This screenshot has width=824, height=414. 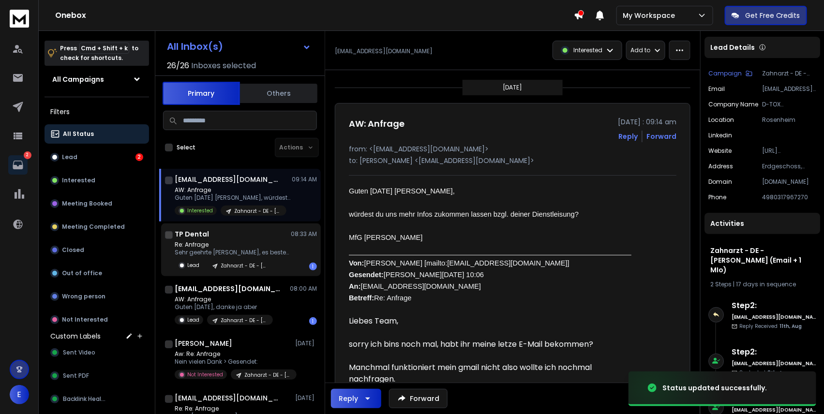 I want to click on p: Re: Re: Anfrage, so click(x=233, y=409).